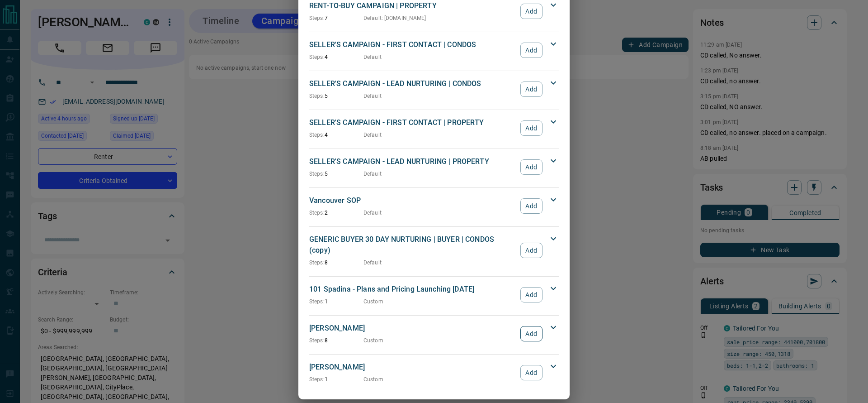 Image resolution: width=868 pixels, height=403 pixels. What do you see at coordinates (412, 162) in the screenshot?
I see `p: SELLER'S CAMPAIGN - LEAD NURTURING | PROPERTY` at bounding box center [412, 162].